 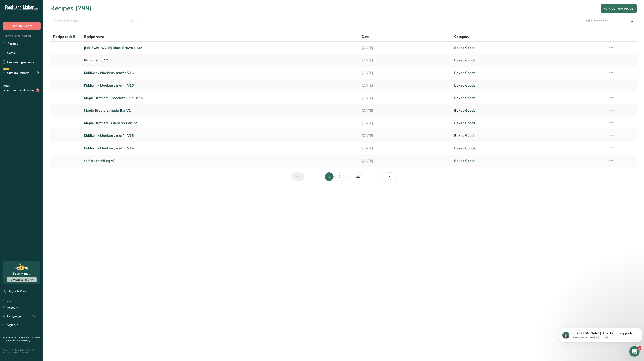 I want to click on span: Date, so click(x=366, y=37).